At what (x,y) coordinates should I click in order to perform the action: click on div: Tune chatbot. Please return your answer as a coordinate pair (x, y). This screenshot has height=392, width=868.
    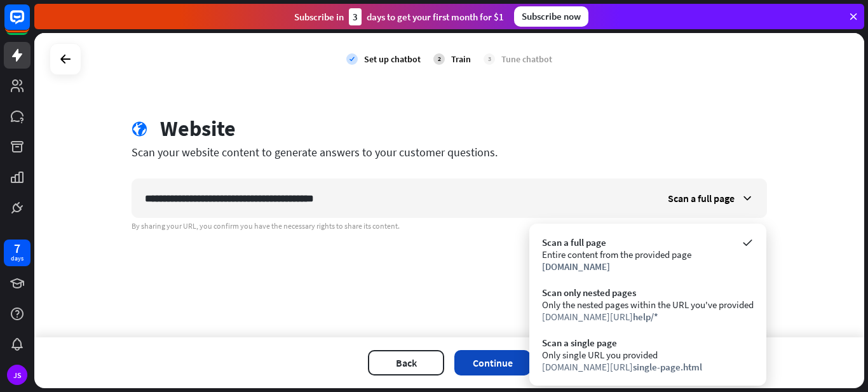
    Looking at the image, I should click on (527, 59).